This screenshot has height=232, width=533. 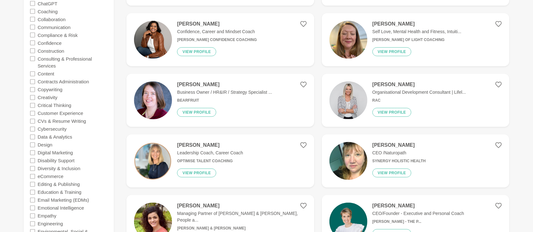 What do you see at coordinates (399, 153) in the screenshot?
I see `p: CEO /Naturopath` at bounding box center [399, 153].